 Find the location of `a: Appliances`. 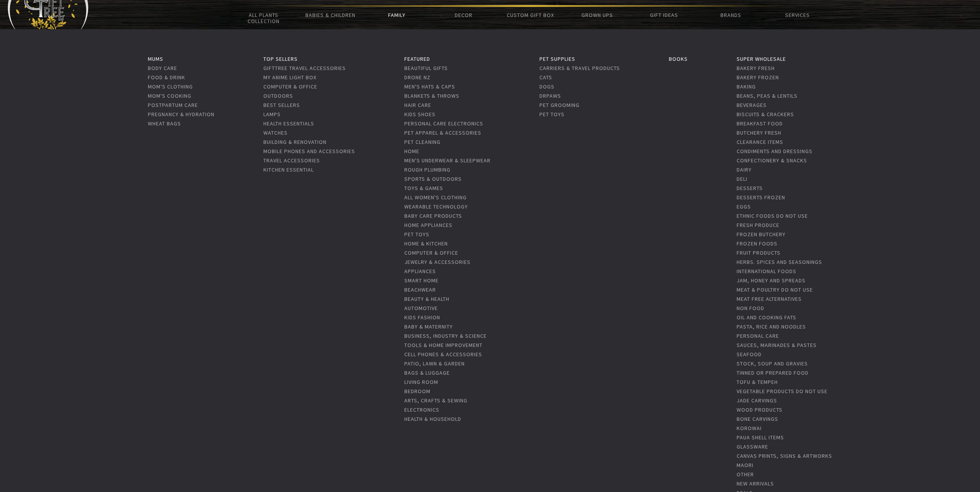

a: Appliances is located at coordinates (419, 271).